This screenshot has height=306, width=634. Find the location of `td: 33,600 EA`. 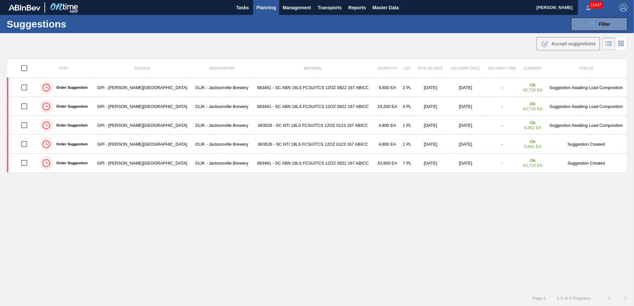

td: 33,600 EA is located at coordinates (387, 163).